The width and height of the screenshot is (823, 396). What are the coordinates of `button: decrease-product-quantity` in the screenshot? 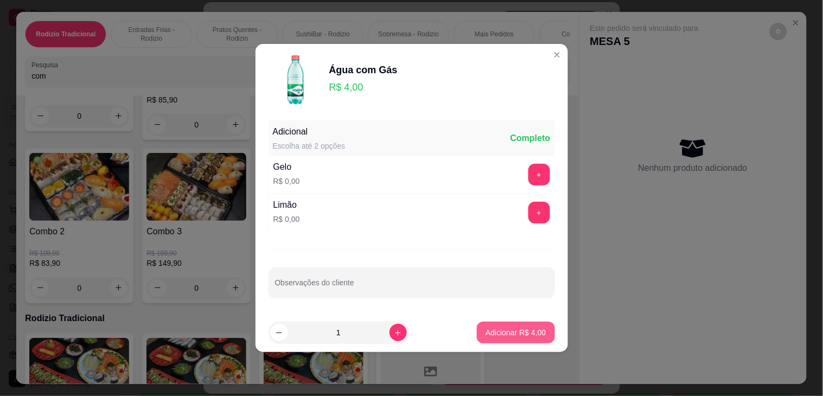 It's located at (279, 332).